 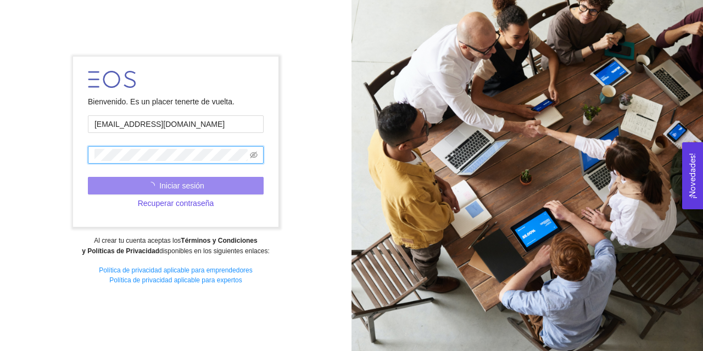 What do you see at coordinates (153, 186) in the screenshot?
I see `span: loading` at bounding box center [153, 186].